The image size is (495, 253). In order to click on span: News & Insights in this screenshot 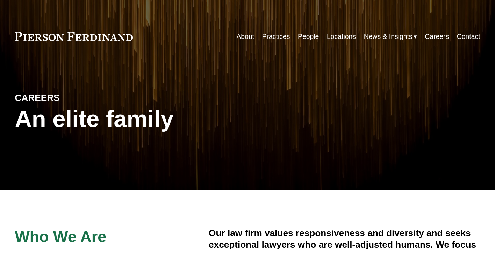, I will do `click(388, 36)`.